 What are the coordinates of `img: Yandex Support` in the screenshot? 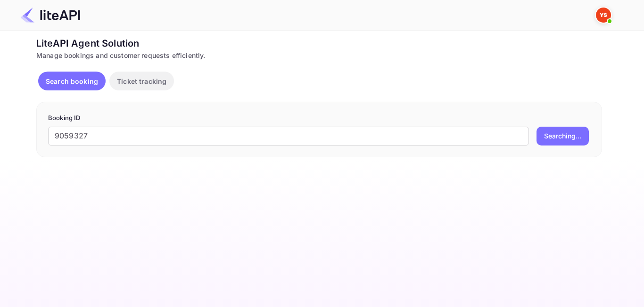 It's located at (604, 15).